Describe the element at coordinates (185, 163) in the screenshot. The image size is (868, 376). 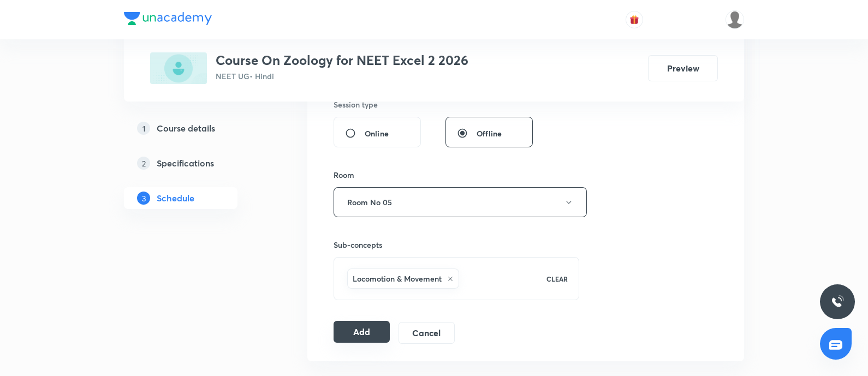
I see `h5: Specifications` at that location.